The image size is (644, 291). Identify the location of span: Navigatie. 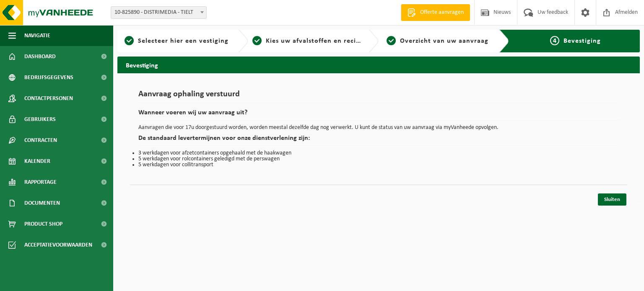
(38, 35).